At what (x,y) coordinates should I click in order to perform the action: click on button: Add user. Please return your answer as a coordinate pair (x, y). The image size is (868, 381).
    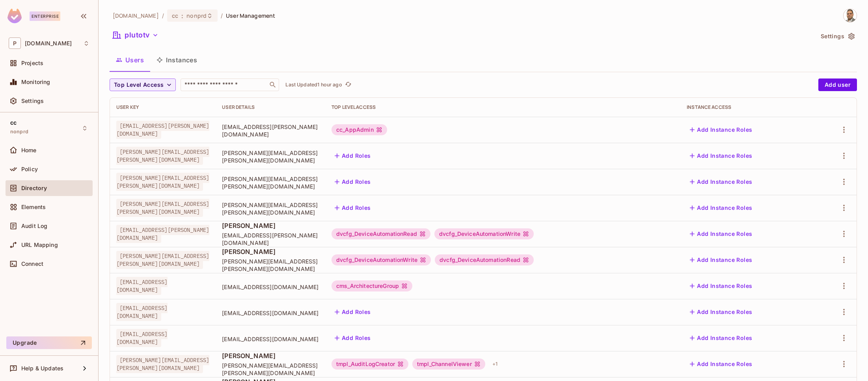
    Looking at the image, I should click on (838, 85).